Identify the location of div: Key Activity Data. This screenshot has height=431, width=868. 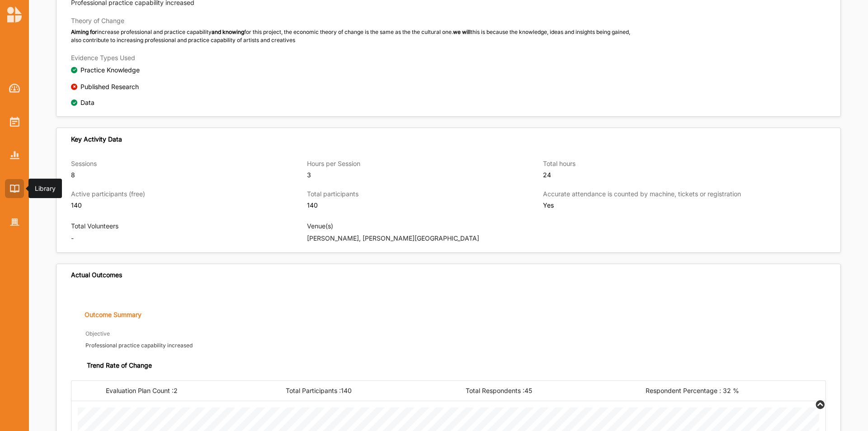
(96, 139).